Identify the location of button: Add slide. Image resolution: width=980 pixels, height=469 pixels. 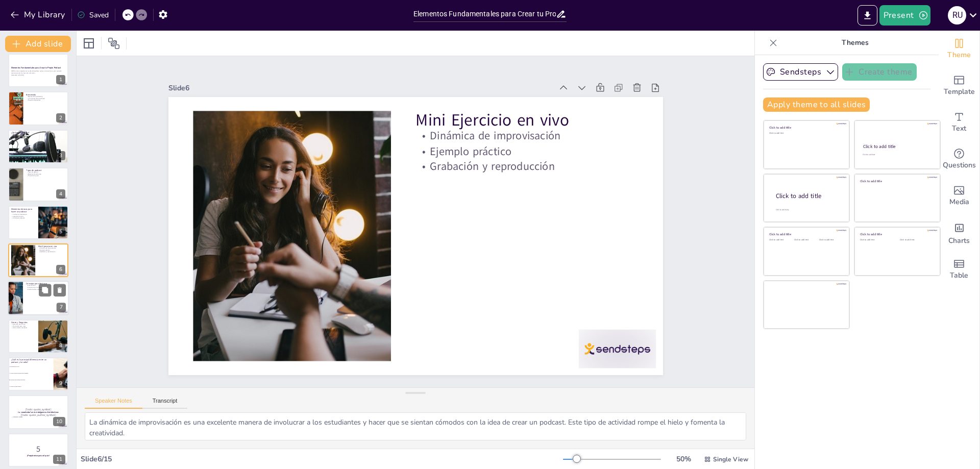
(38, 44).